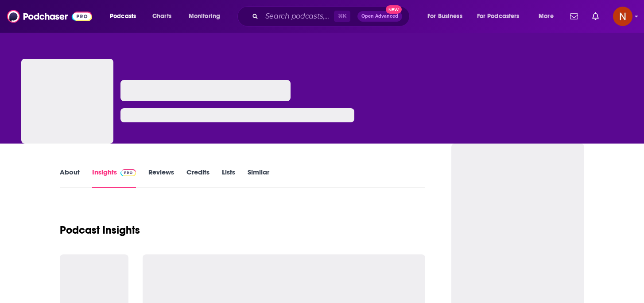 The width and height of the screenshot is (644, 303). Describe the element at coordinates (546, 16) in the screenshot. I see `span: More` at that location.